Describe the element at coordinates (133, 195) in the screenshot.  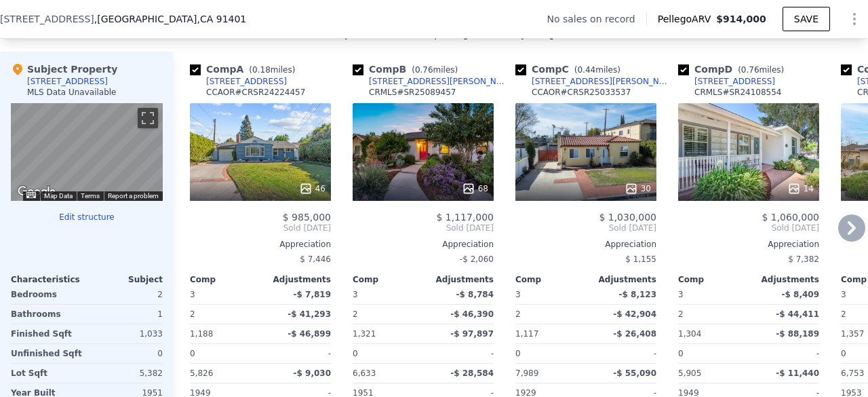
I see `a: Report a problem` at that location.